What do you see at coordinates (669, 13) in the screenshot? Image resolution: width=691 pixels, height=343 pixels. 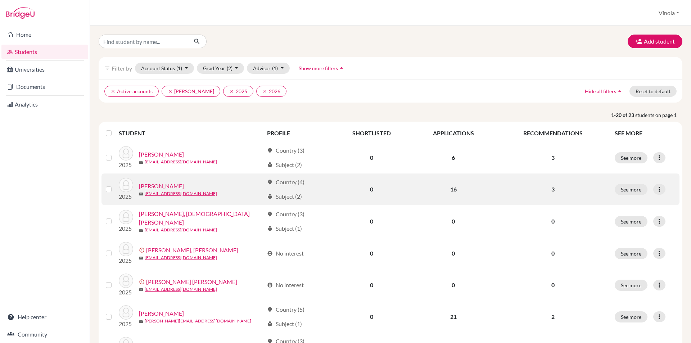 I see `button: Vinola` at bounding box center [669, 13].